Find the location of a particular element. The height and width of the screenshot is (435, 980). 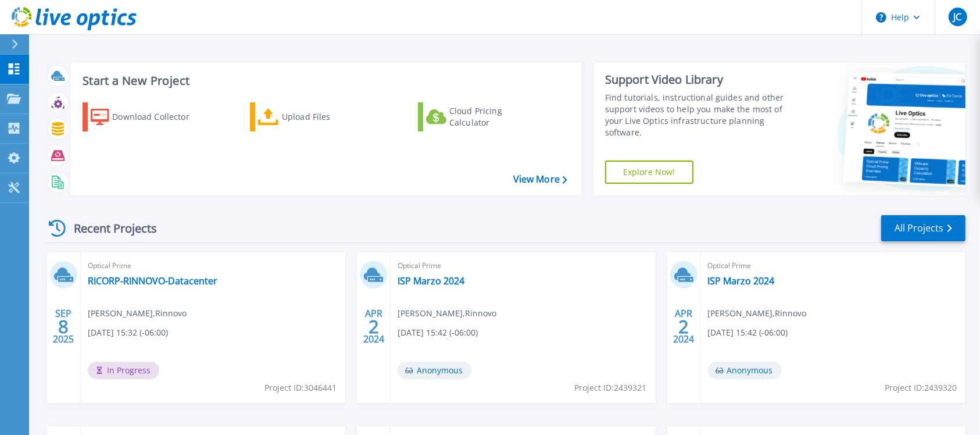

span: JC is located at coordinates (958, 17).